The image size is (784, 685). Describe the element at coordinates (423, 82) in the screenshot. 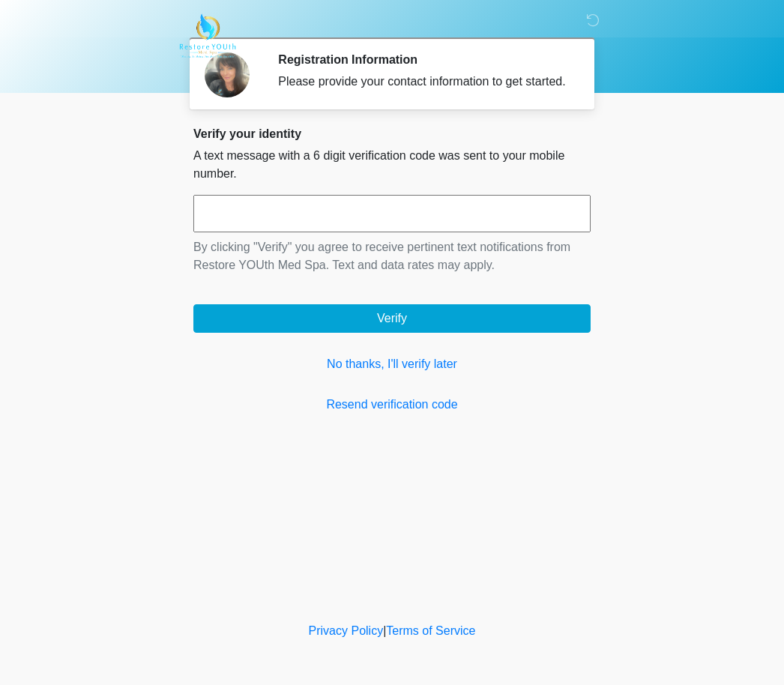

I see `div: Please provide your contact information to get started.` at that location.